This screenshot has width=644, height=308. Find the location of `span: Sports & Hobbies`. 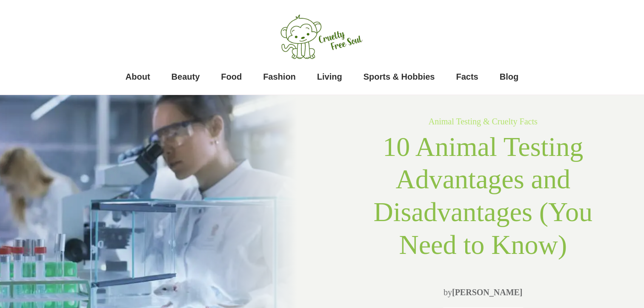

span: Sports & Hobbies is located at coordinates (399, 76).